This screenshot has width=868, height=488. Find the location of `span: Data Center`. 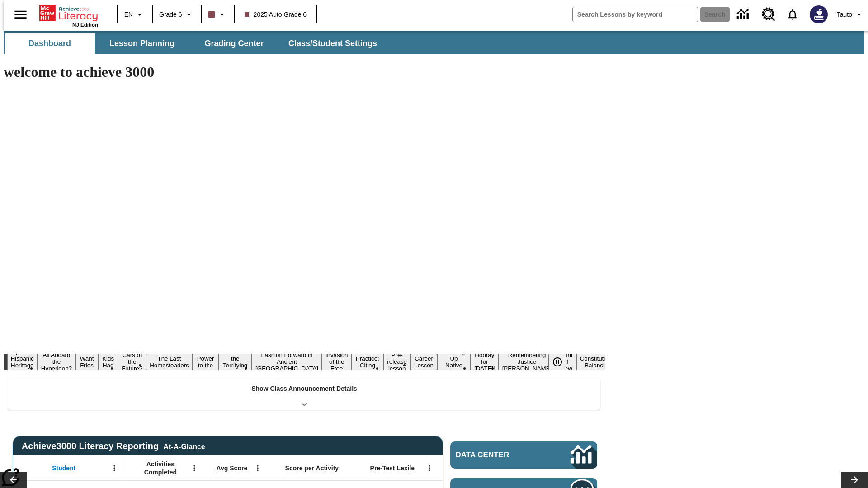

span: Data Center is located at coordinates (498, 455).